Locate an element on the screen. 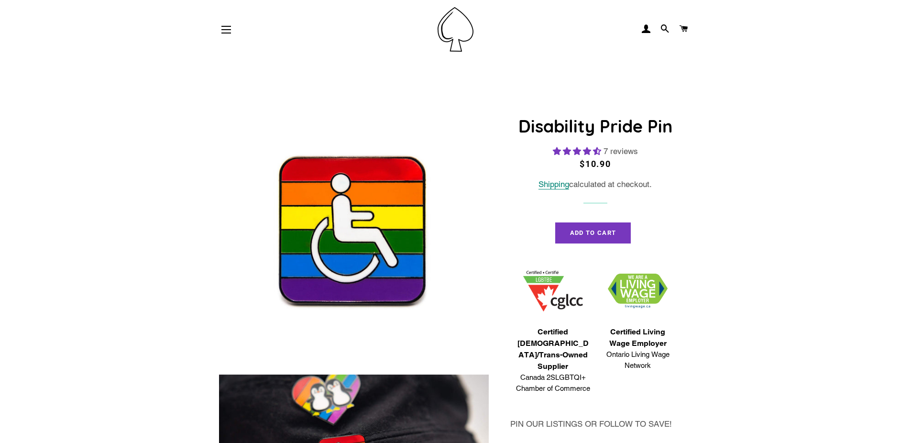 The height and width of the screenshot is (443, 911). a: Shipping is located at coordinates (554, 184).